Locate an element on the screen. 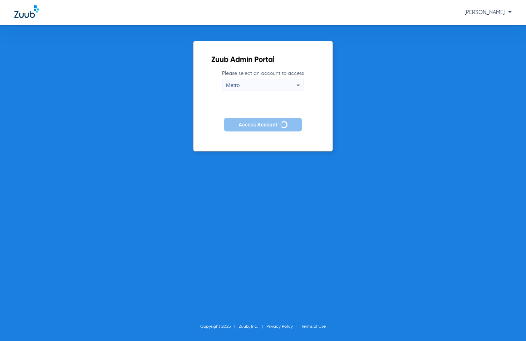  li: Copyright 2025 is located at coordinates (220, 326).